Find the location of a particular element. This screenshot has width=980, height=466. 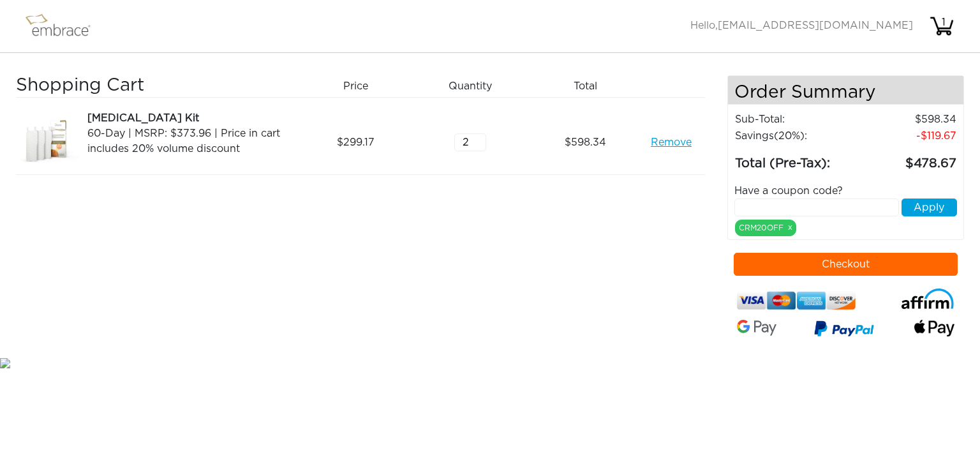

td: Total (Pre-Tax): is located at coordinates (796, 159).